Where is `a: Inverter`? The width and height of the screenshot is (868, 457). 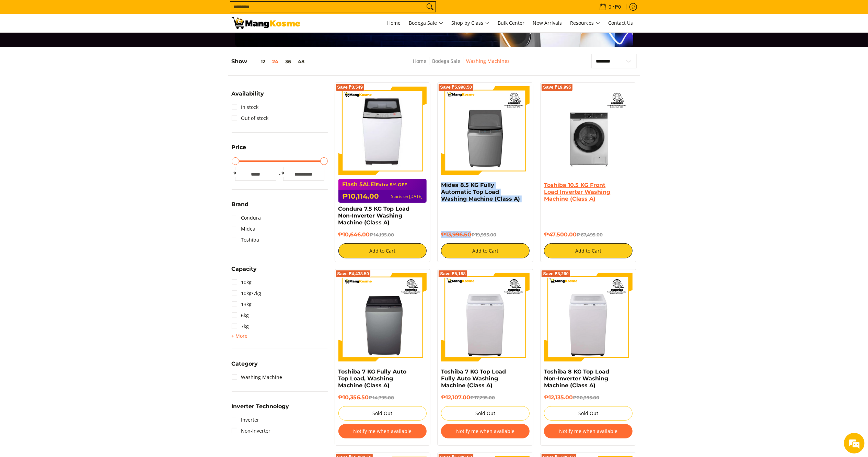
a: Inverter is located at coordinates (246, 419).